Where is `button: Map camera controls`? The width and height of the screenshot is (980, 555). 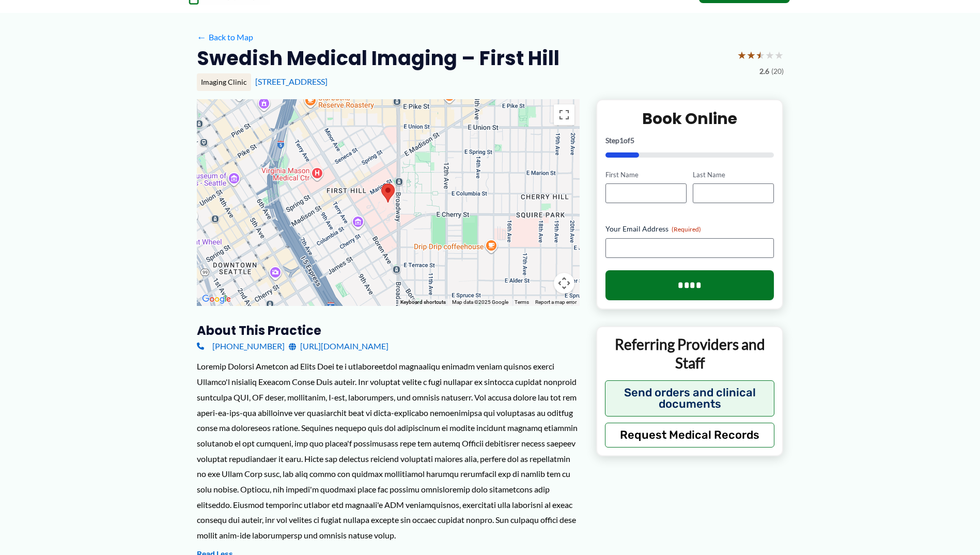
button: Map camera controls is located at coordinates (564, 283).